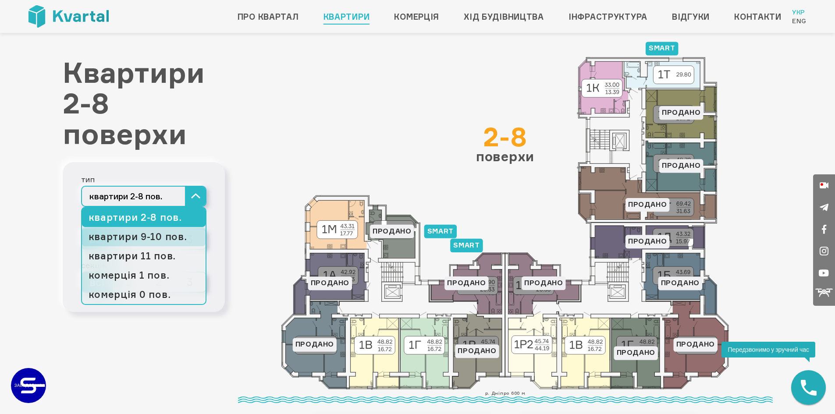 This screenshot has width=835, height=414. What do you see at coordinates (144, 237) in the screenshot?
I see `a: квартири 9-10 пов.` at bounding box center [144, 237].